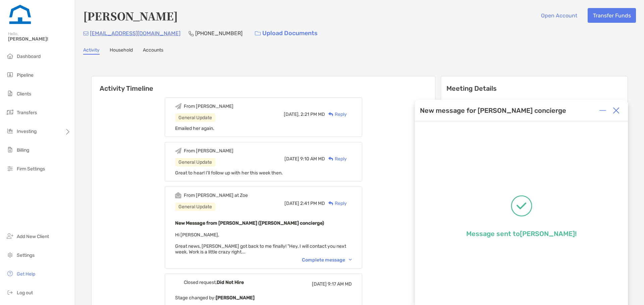  I want to click on span: Log out, so click(25, 292).